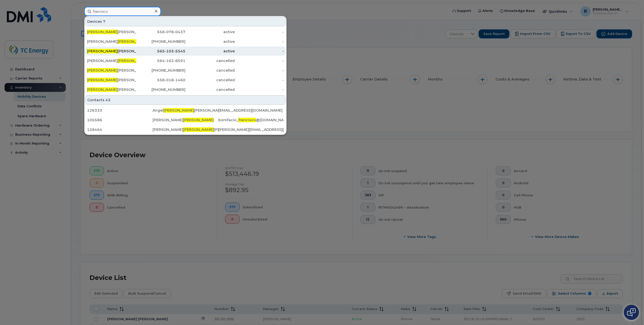 The height and width of the screenshot is (325, 644). What do you see at coordinates (120, 110) in the screenshot?
I see `div: 126333` at bounding box center [120, 110].